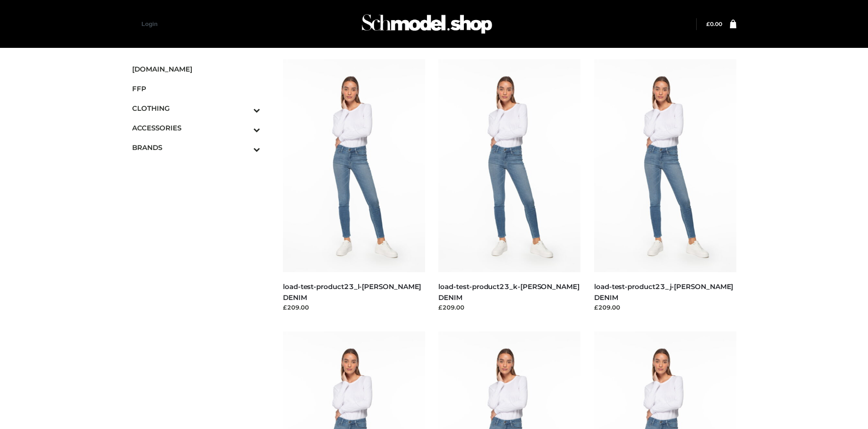  What do you see at coordinates (427, 24) in the screenshot?
I see `a: Schmodel Admin 964` at bounding box center [427, 24].